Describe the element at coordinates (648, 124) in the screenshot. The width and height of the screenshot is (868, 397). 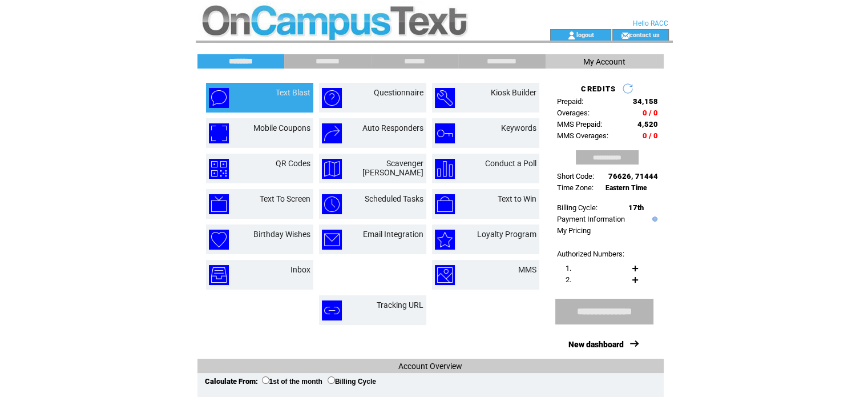
I see `span: 4,520` at that location.